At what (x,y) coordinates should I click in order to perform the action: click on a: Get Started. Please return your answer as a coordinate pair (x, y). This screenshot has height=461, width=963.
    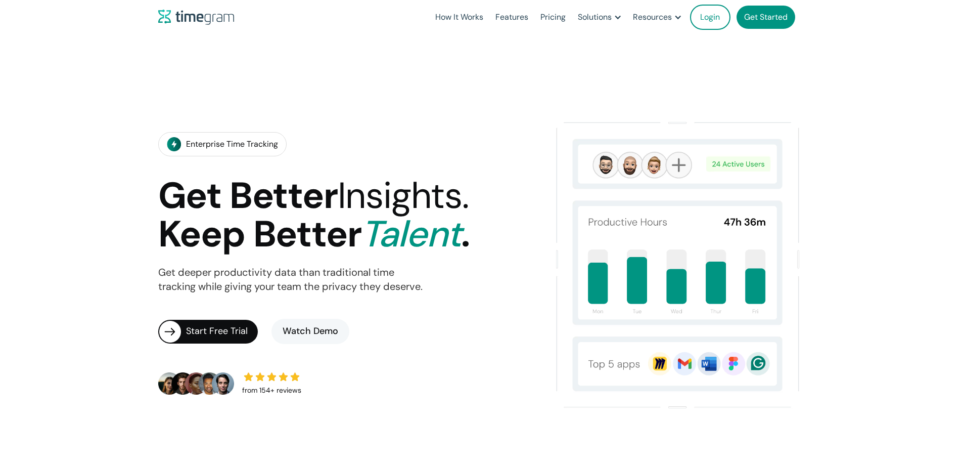
    Looking at the image, I should click on (766, 17).